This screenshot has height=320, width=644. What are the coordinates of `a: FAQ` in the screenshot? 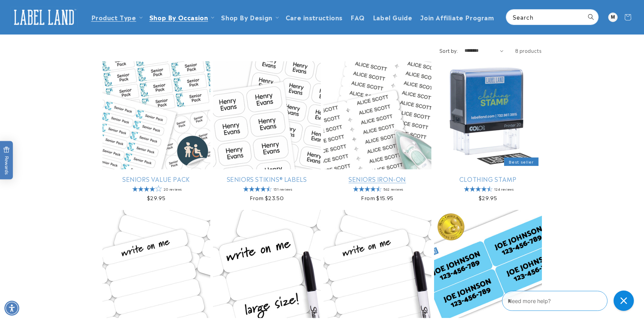 It's located at (358, 17).